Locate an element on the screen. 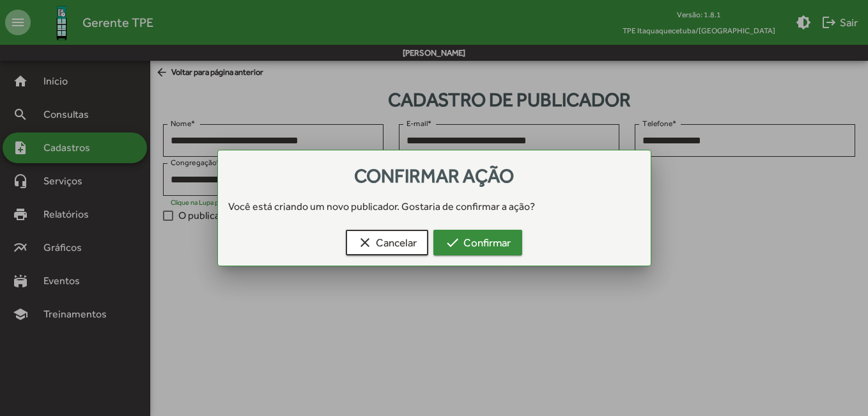 The image size is (868, 416). span: Confirmar is located at coordinates (477, 242).